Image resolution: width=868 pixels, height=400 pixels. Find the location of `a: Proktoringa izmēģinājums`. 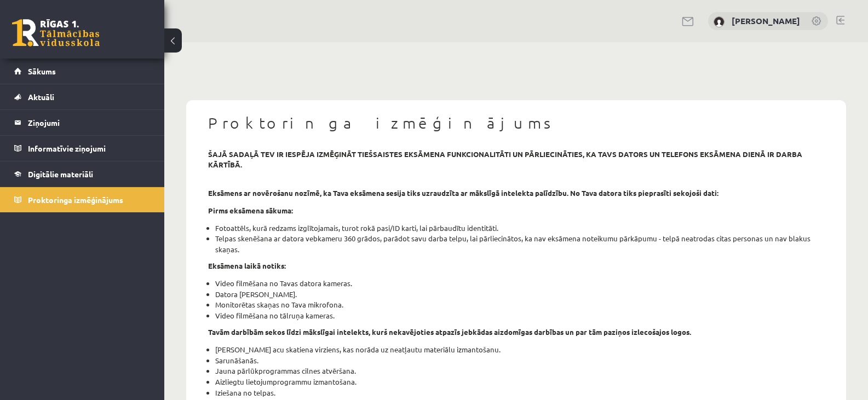

a: Proktoringa izmēģinājums is located at coordinates (82, 200).